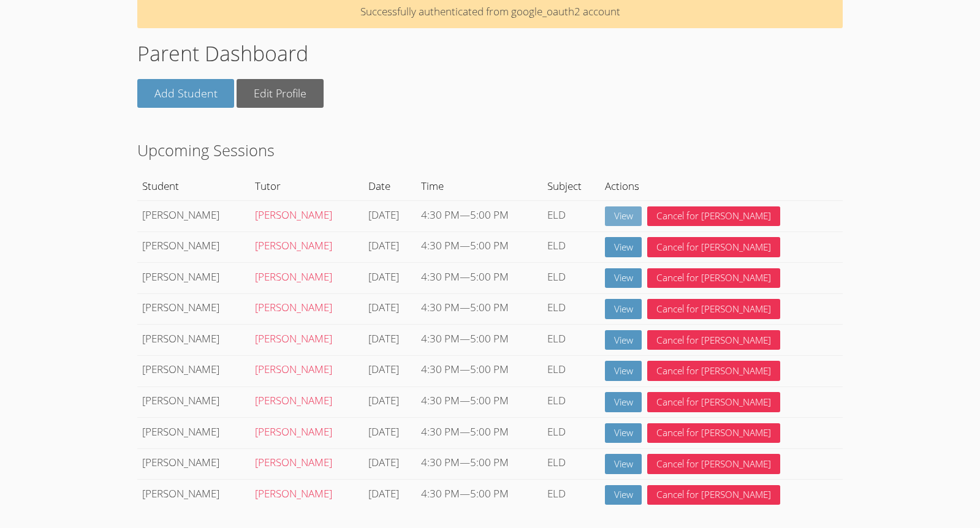  Describe the element at coordinates (479, 187) in the screenshot. I see `th: Time` at that location.